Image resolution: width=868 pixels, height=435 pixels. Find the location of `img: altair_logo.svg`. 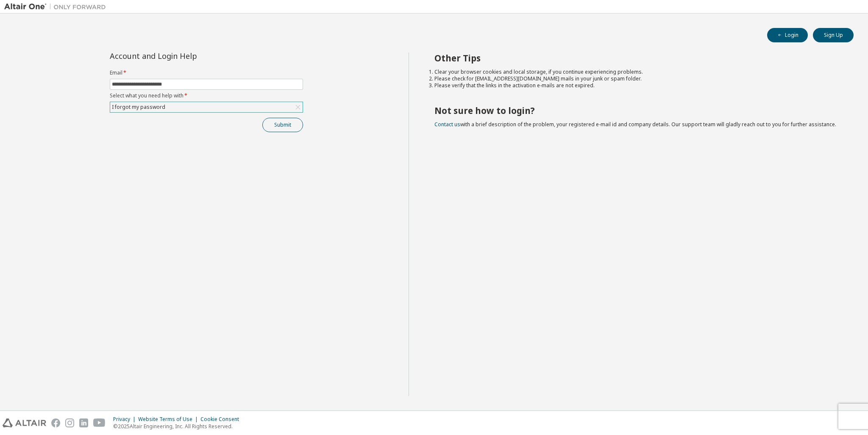

img: altair_logo.svg is located at coordinates (24, 423).